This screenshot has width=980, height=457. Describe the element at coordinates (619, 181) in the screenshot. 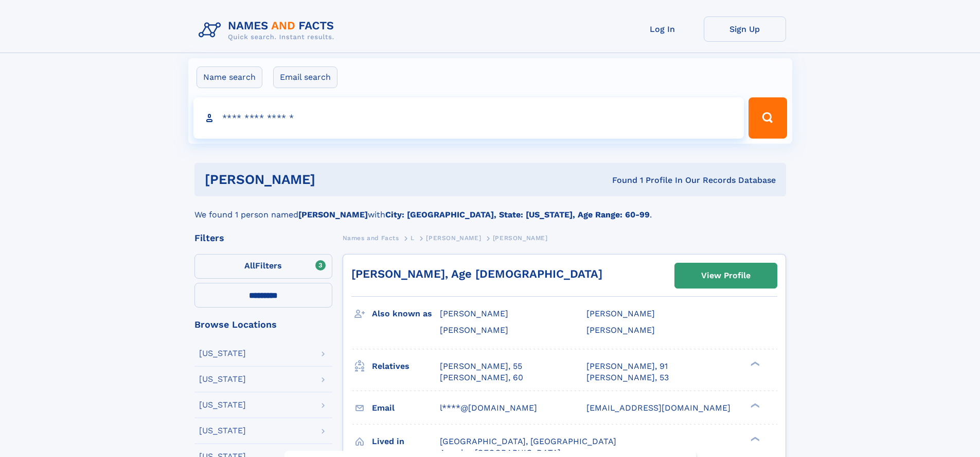

I see `div: Found 1 Profile In Our Records Database` at that location.